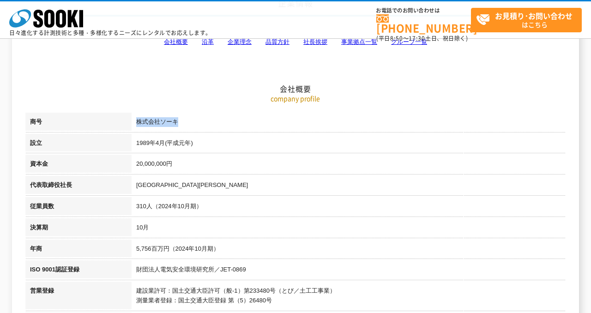  Describe the element at coordinates (423, 11) in the screenshot. I see `span: お電話でのお問い合わせは` at that location.